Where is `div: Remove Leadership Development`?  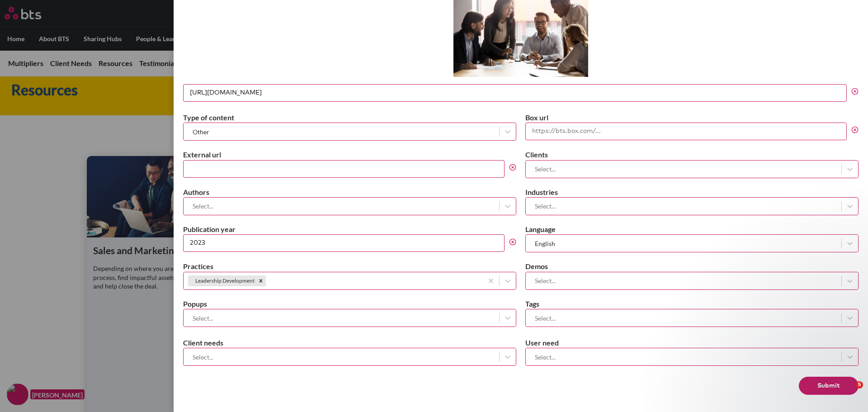 div: Remove Leadership Development is located at coordinates (261, 281).